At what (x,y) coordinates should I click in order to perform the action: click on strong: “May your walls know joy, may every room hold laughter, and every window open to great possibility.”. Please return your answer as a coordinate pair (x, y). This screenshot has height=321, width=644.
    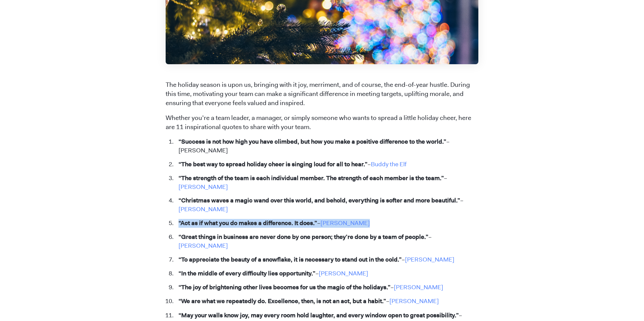
    Looking at the image, I should click on (318, 315).